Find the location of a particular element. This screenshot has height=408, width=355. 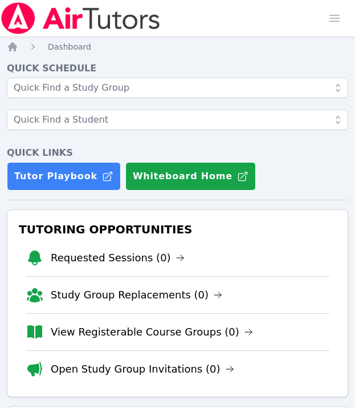

h3: Tutoring Opportunities is located at coordinates (177, 229).